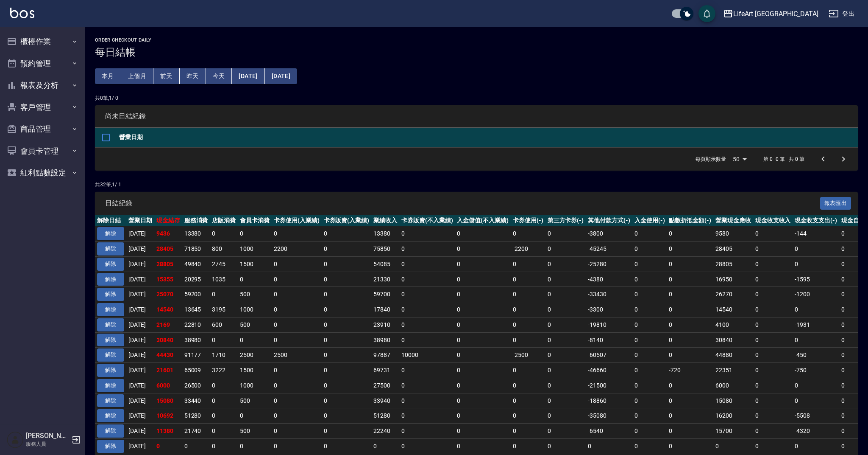  I want to click on td: 33440, so click(196, 401).